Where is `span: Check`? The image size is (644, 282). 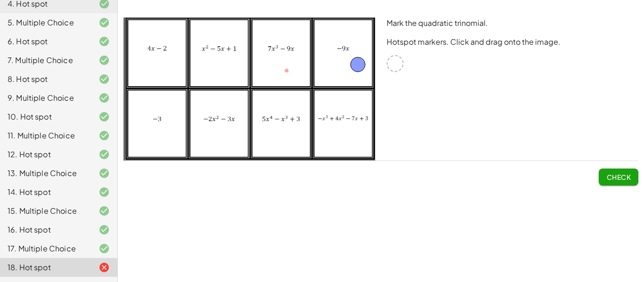 span: Check is located at coordinates (619, 177).